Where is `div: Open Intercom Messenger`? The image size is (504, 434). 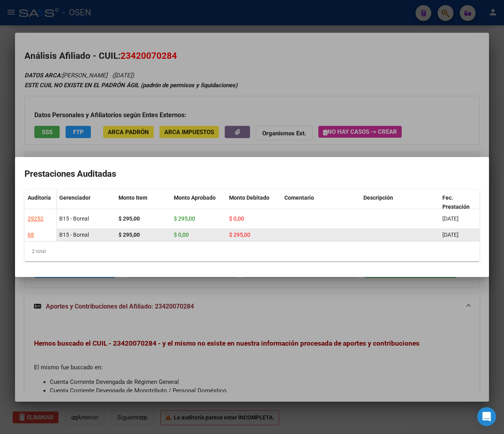 div: Open Intercom Messenger is located at coordinates (486, 416).